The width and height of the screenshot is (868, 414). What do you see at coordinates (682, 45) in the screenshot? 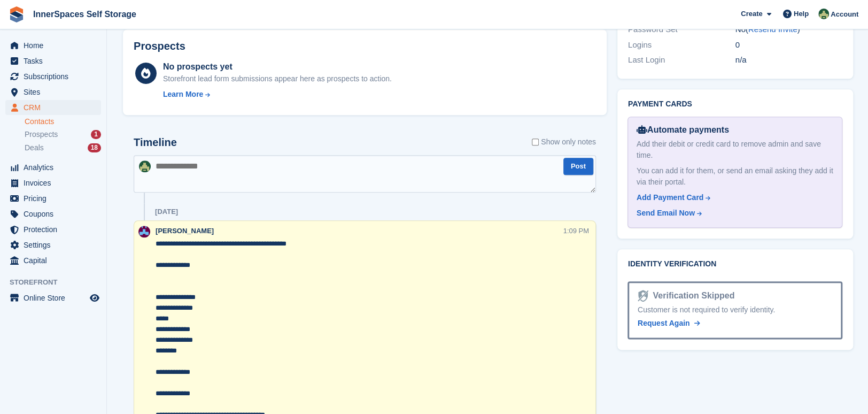
I see `div: Logins` at bounding box center [682, 45].